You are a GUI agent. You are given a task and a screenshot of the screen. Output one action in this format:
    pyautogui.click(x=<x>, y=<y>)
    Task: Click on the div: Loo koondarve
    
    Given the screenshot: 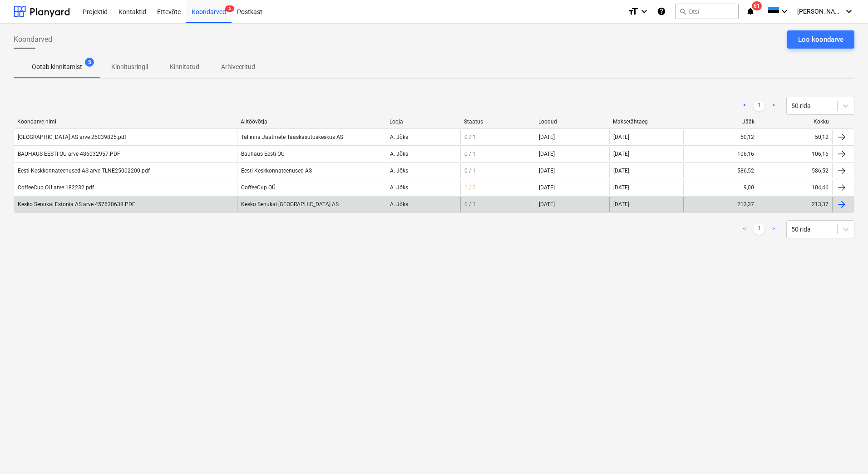 What is the action you would take?
    pyautogui.click(x=820, y=40)
    